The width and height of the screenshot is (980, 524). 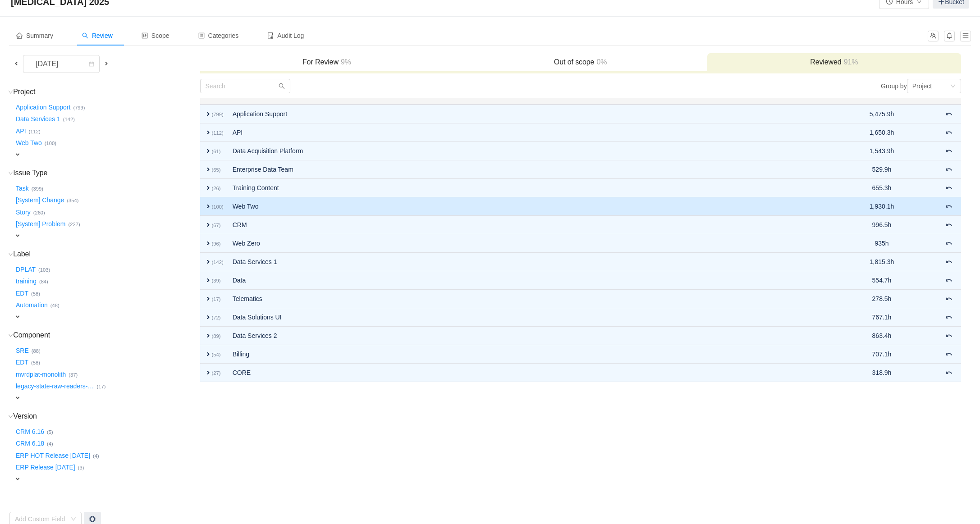 What do you see at coordinates (106, 173) in the screenshot?
I see `h3: Issue Type` at bounding box center [106, 173].